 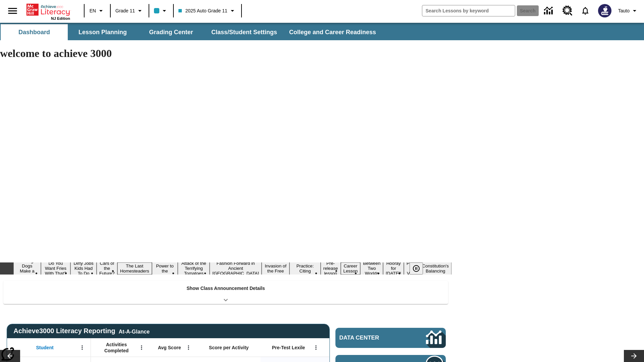 What do you see at coordinates (276, 269) in the screenshot?
I see `button: Slide 9 The Invasion of the Free CD` at bounding box center [276, 269].